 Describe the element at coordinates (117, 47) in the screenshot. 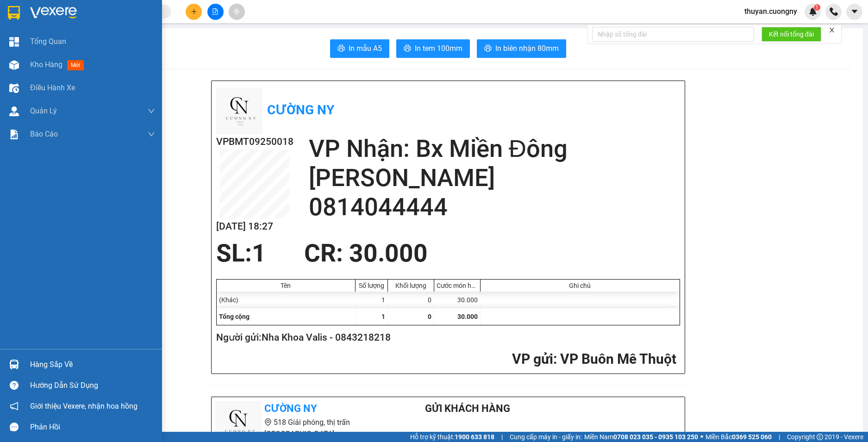

I see `div: 0814044444` at that location.